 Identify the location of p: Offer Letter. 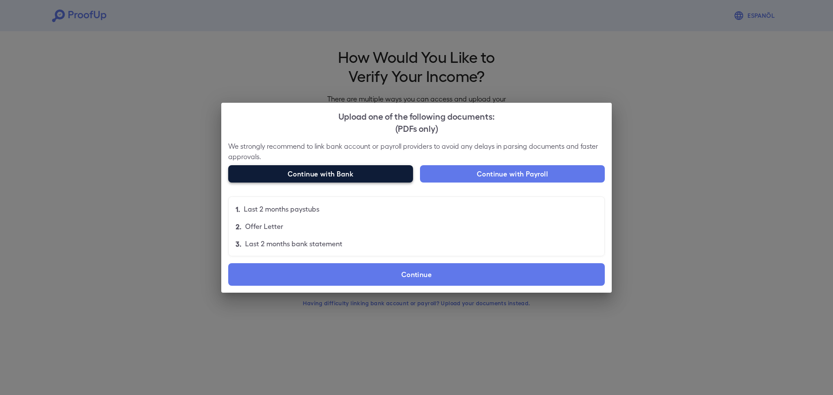
(264, 226).